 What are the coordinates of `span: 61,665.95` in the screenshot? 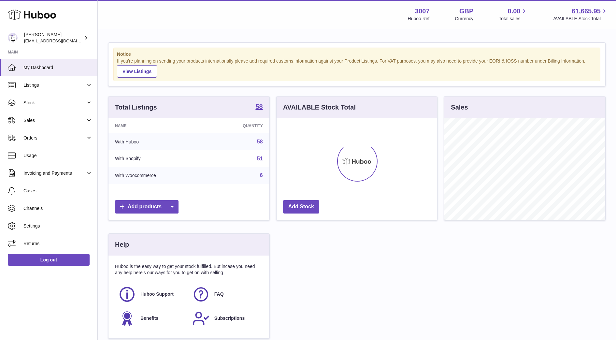 It's located at (586, 11).